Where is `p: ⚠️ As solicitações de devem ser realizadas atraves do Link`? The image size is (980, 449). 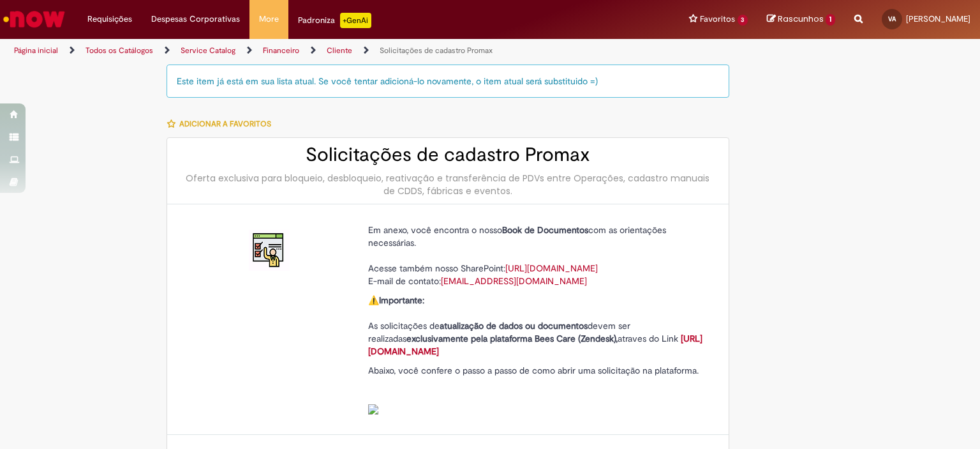 p: ⚠️ As solicitações de devem ser realizadas atraves do Link is located at coordinates (538, 325).